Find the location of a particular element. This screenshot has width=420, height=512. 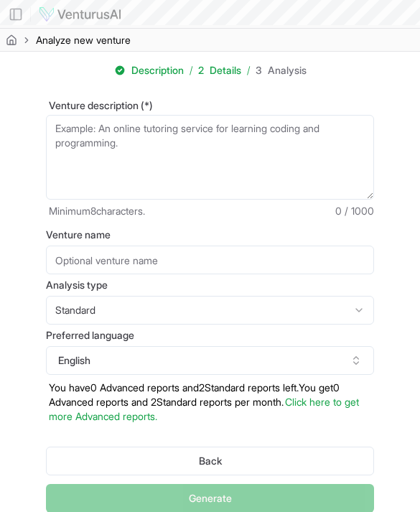

input: Optional venture name is located at coordinates (210, 260).